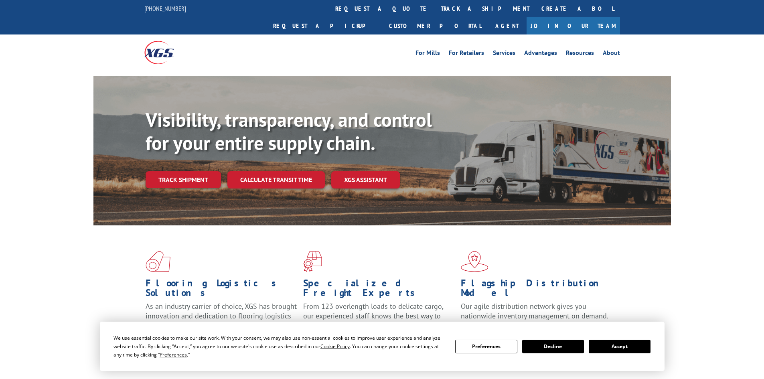 The width and height of the screenshot is (764, 379). Describe the element at coordinates (428, 54) in the screenshot. I see `a: For Mills` at that location.